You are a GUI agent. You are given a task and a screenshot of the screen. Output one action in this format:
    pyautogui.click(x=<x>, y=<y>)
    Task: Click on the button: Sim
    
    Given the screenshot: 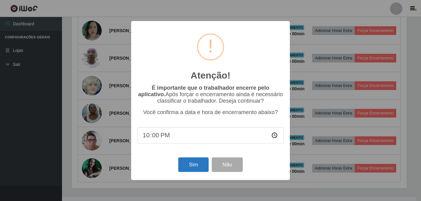 What is the action you would take?
    pyautogui.click(x=193, y=165)
    